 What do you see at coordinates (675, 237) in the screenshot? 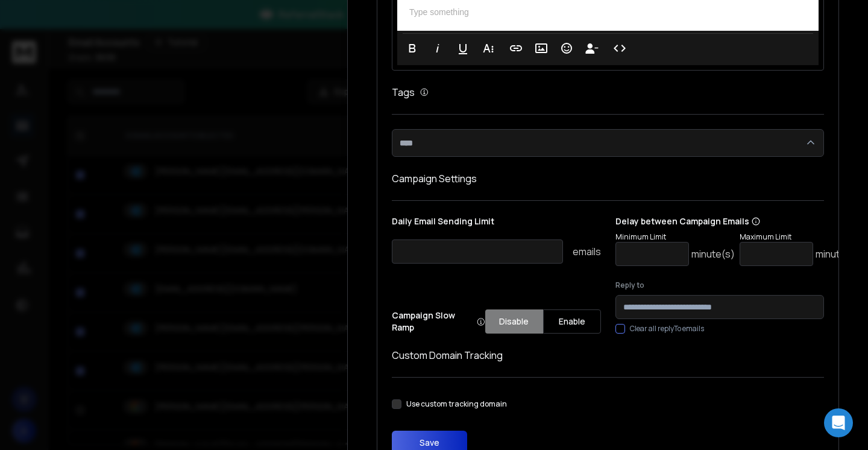
I see `p: Minimum Limit` at bounding box center [675, 237].